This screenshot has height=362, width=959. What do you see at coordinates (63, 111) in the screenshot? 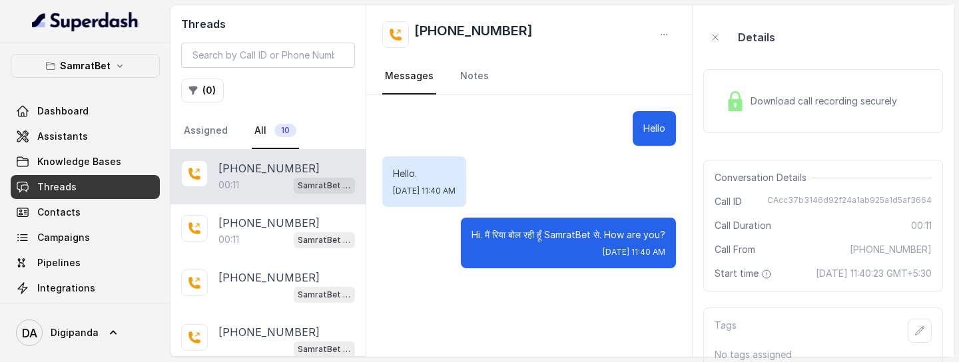
I see `span: Dashboard` at bounding box center [63, 111].